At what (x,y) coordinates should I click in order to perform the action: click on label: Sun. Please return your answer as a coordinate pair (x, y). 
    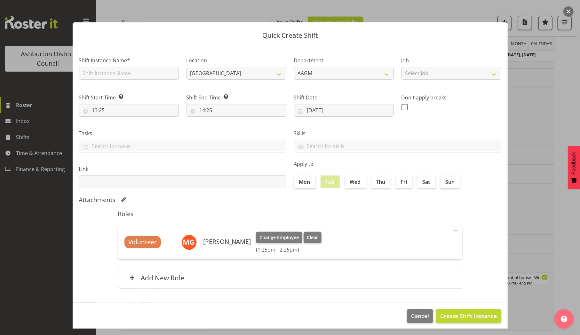
    Looking at the image, I should click on (450, 182).